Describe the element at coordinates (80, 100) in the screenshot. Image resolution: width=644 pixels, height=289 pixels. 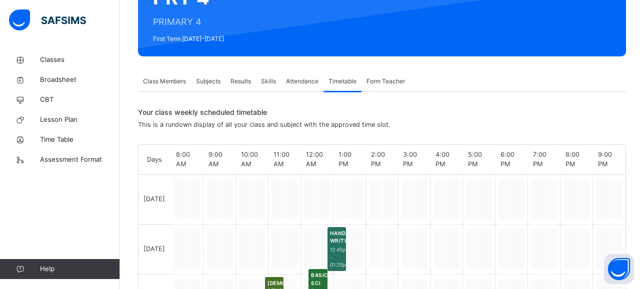
I see `span: CBT` at that location.